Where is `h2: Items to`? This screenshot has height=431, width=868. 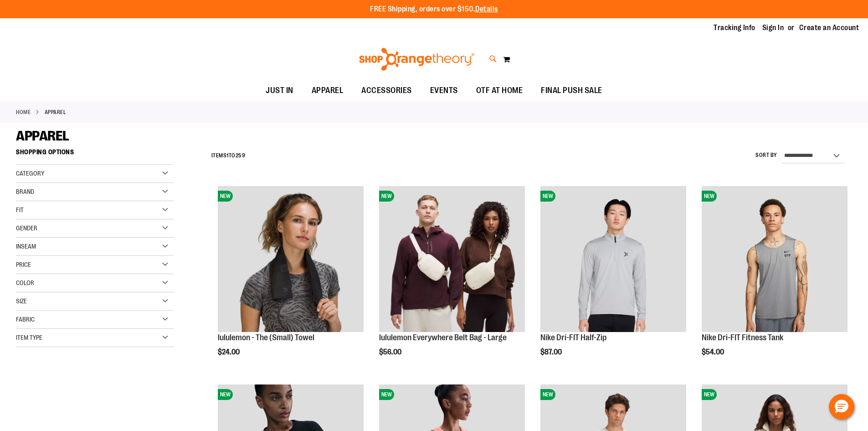
h2: Items to is located at coordinates (228, 156).